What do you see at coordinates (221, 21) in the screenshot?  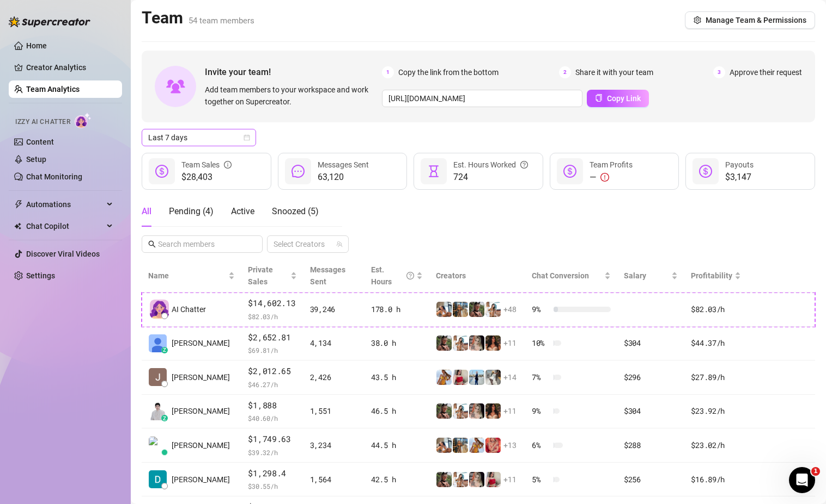 I see `span: 54 team members` at bounding box center [221, 21].